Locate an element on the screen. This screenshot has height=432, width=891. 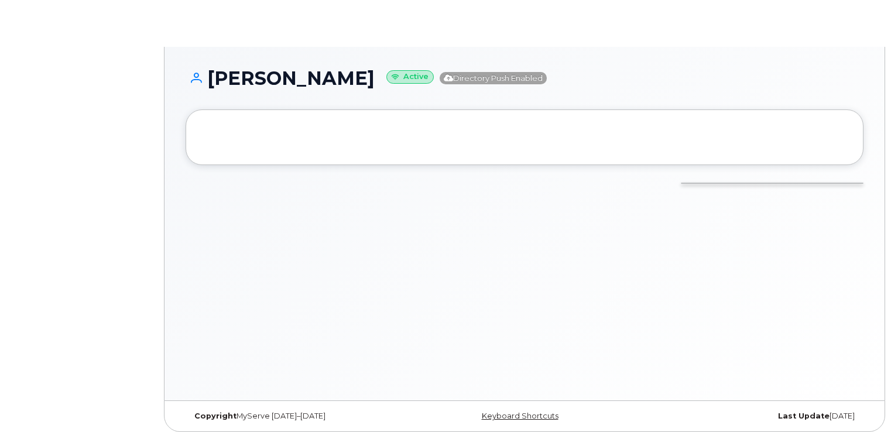
strong: Last Update is located at coordinates (804, 416).